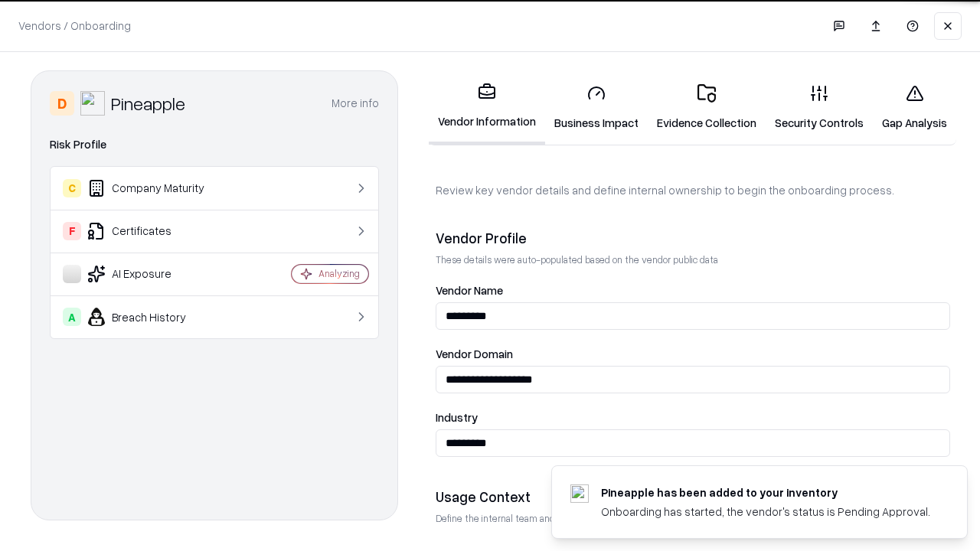 The height and width of the screenshot is (551, 980). What do you see at coordinates (693, 190) in the screenshot?
I see `p: Review key vendor details and define internal ownership to begin the onboarding process.` at bounding box center [693, 190].